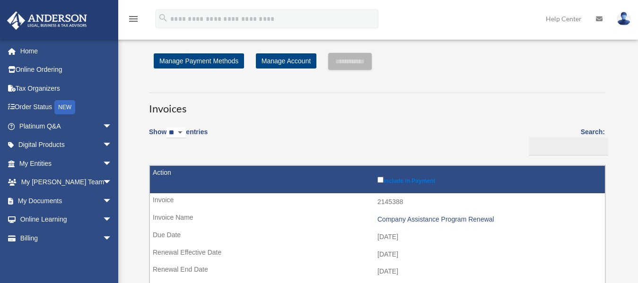 The image size is (638, 283). I want to click on a: menu, so click(133, 20).